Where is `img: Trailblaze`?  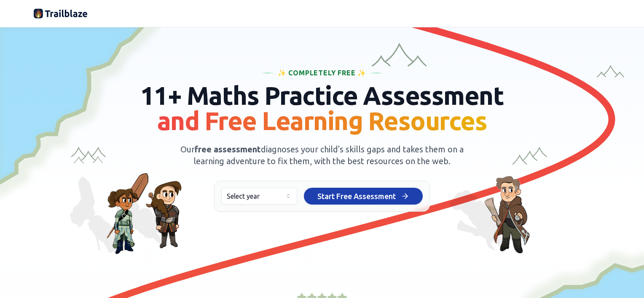
img: Trailblaze is located at coordinates (61, 13).